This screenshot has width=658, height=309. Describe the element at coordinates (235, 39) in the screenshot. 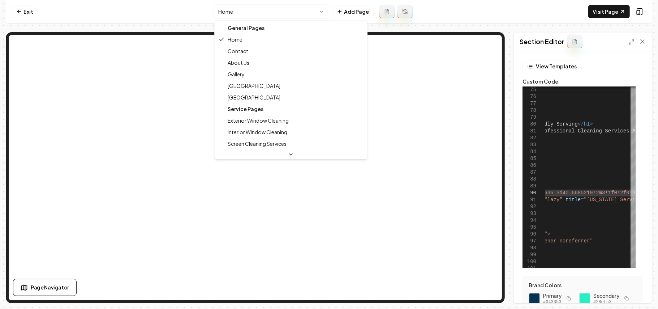

I see `span: Home` at that location.